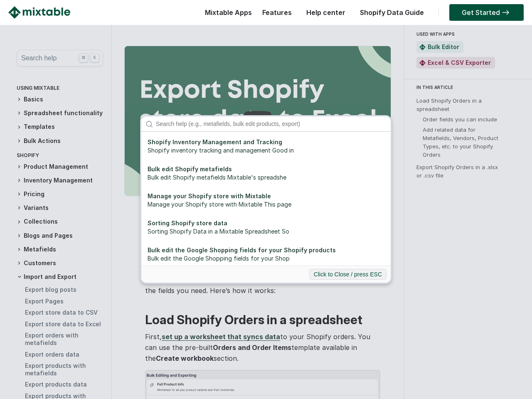  I want to click on div: Shopify Inventory Management and Tracking, so click(266, 142).